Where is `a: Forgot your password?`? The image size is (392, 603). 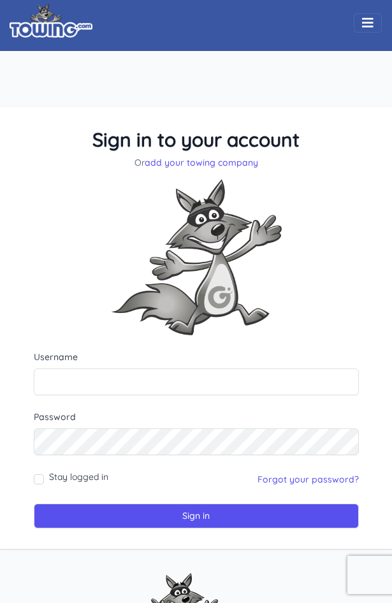 a: Forgot your password? is located at coordinates (308, 479).